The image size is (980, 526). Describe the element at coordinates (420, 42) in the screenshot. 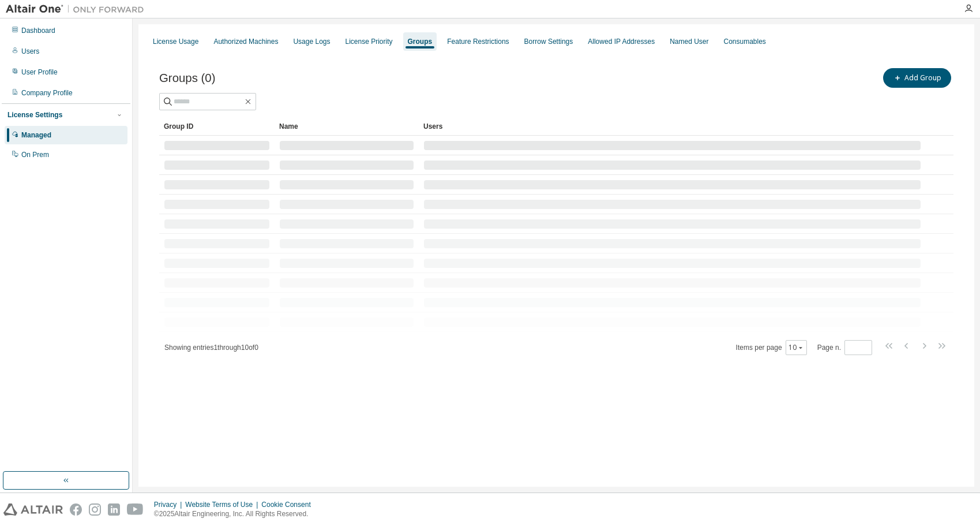

I see `div: Groups` at that location.